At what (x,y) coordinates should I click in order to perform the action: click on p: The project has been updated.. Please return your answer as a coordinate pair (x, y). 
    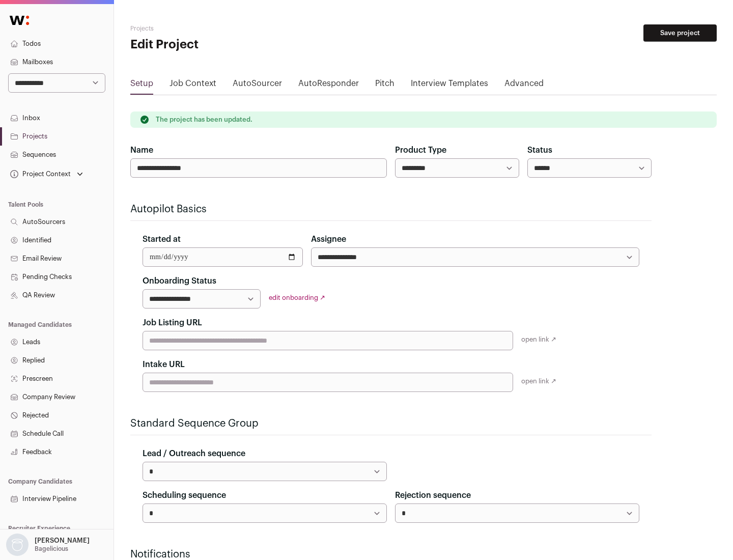
    Looking at the image, I should click on (204, 120).